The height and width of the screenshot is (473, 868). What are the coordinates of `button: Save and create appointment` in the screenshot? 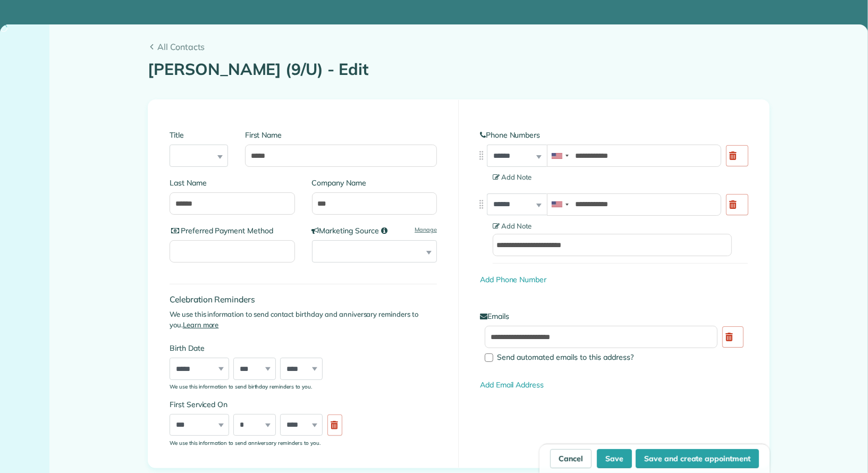 It's located at (698, 459).